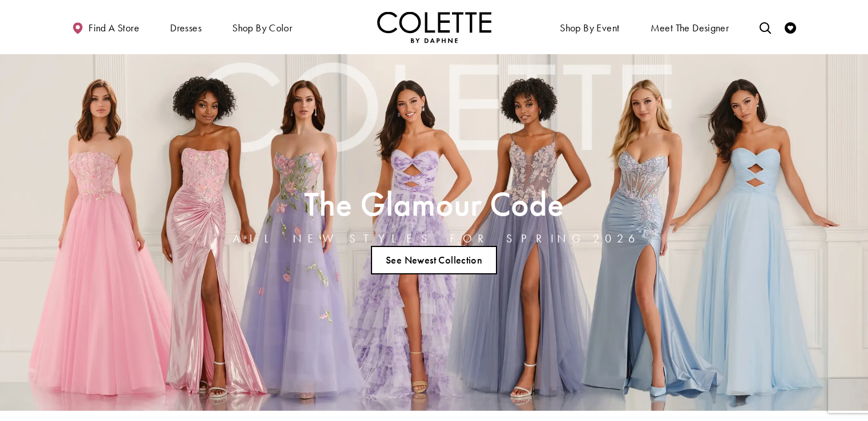  Describe the element at coordinates (106, 27) in the screenshot. I see `a: Find a store` at that location.